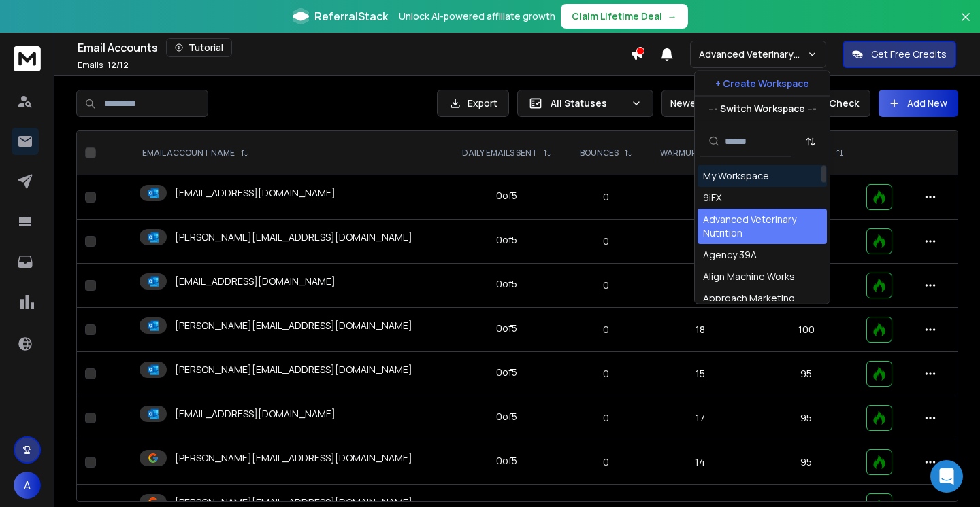 This screenshot has width=980, height=507. Describe the element at coordinates (762, 109) in the screenshot. I see `p: --- Switch Workspace ---` at that location.